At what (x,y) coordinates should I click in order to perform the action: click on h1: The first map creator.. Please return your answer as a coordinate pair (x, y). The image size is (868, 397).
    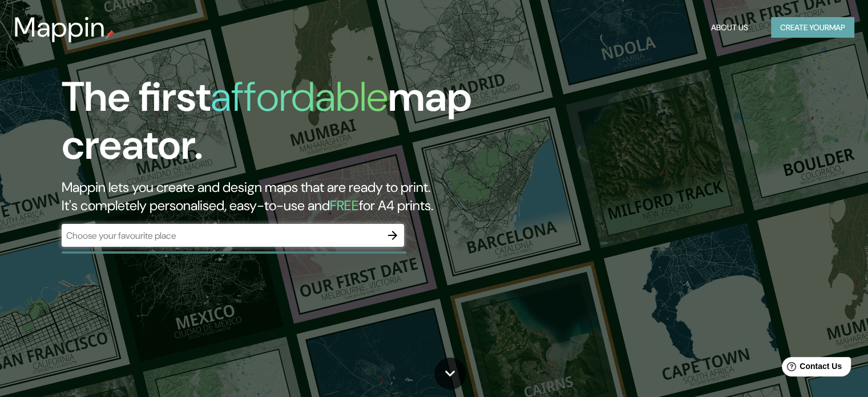
    Looking at the image, I should click on (279, 126).